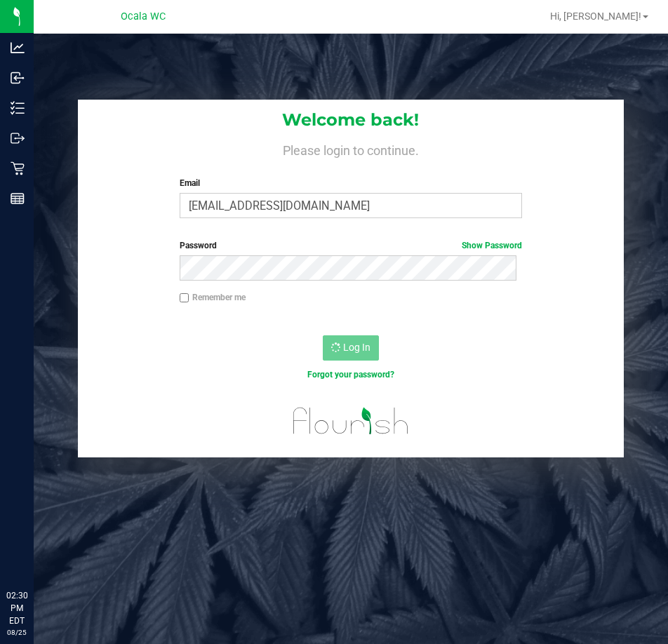 The height and width of the screenshot is (644, 668). What do you see at coordinates (17, 78) in the screenshot?
I see `inline-svg: Inbound` at bounding box center [17, 78].